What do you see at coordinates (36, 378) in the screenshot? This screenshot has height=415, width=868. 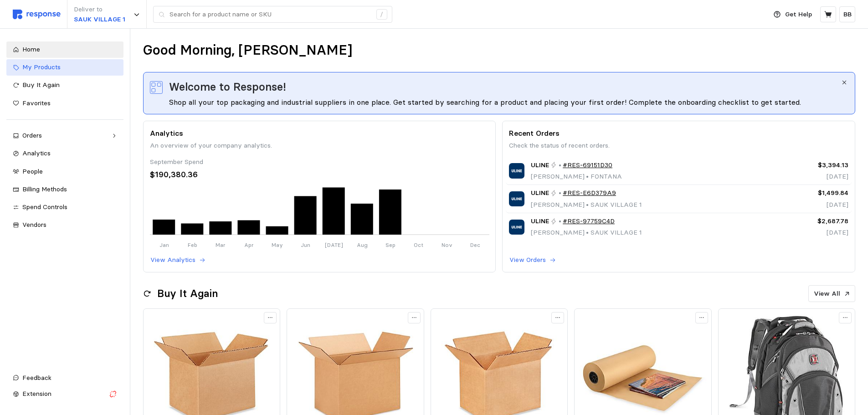 I see `span: Feedback` at bounding box center [36, 378].